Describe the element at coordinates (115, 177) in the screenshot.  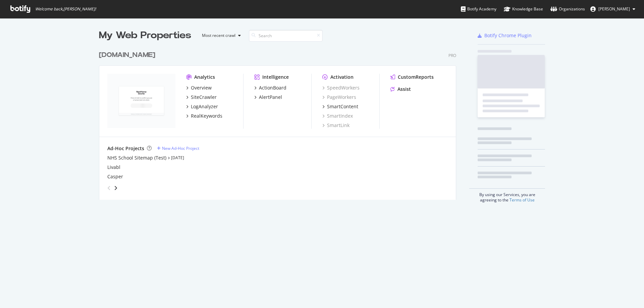
I see `div: Casper` at that location.